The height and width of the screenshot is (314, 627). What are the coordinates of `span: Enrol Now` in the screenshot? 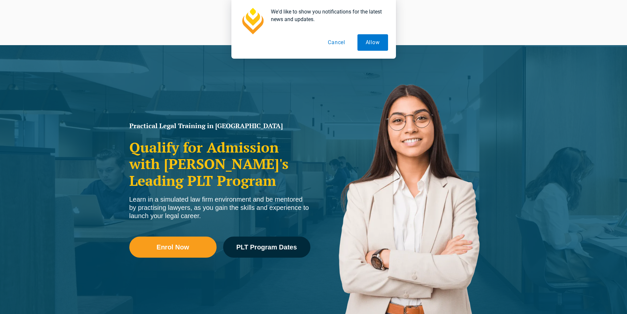 It's located at (173, 247).